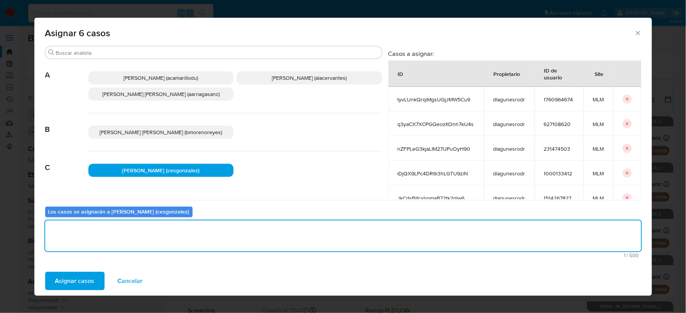 The width and height of the screenshot is (686, 313). Describe the element at coordinates (67, 124) in the screenshot. I see `span: B` at that location.